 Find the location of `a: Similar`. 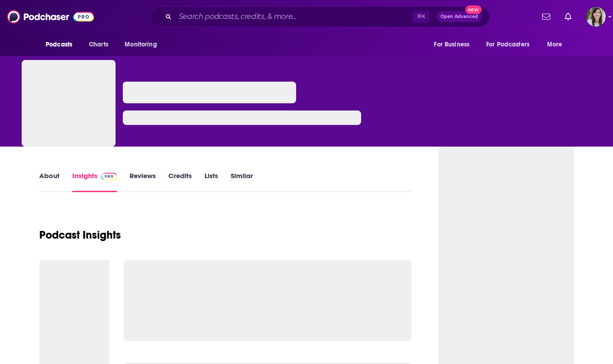

a: Similar is located at coordinates (241, 182).